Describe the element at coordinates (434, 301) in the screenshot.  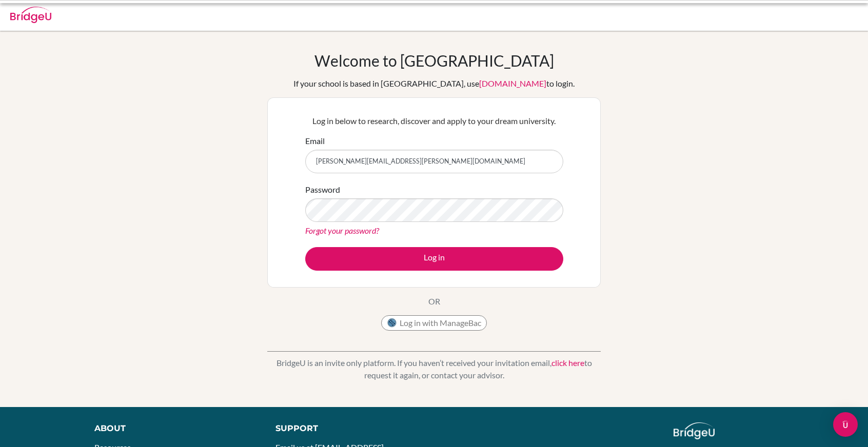
I see `p: OR` at that location.